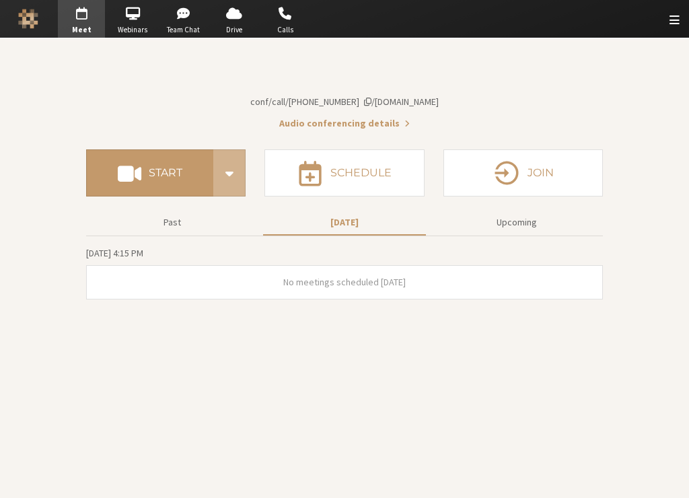  Describe the element at coordinates (345, 102) in the screenshot. I see `span: Copy my meeting room link` at that location.